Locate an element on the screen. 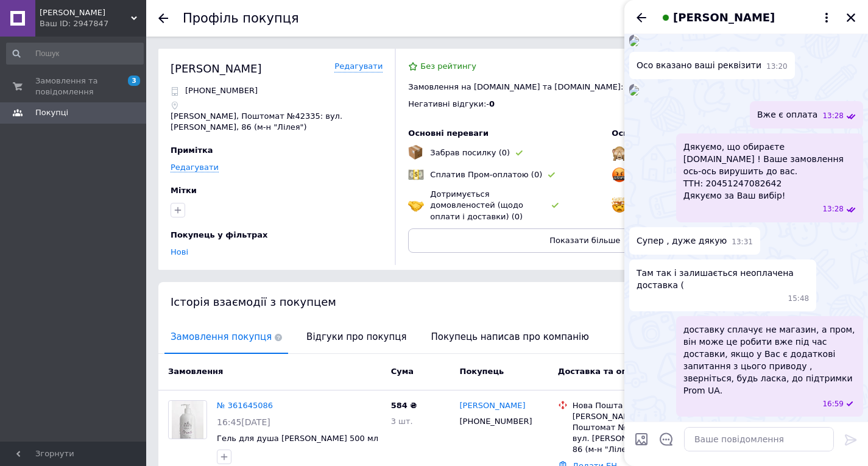  a: Нові is located at coordinates (179, 251).